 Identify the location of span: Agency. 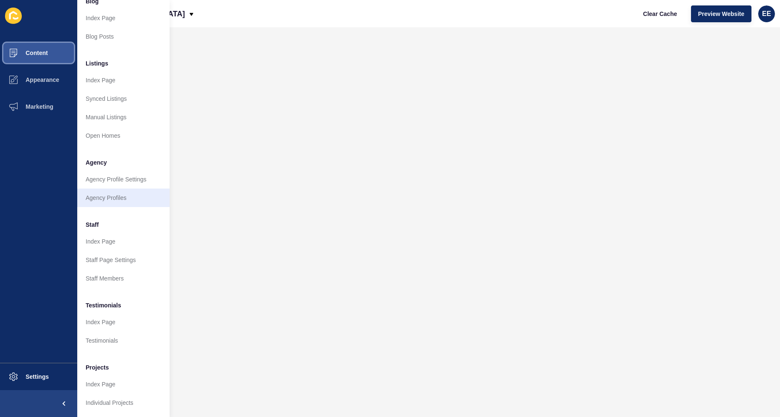
(96, 162).